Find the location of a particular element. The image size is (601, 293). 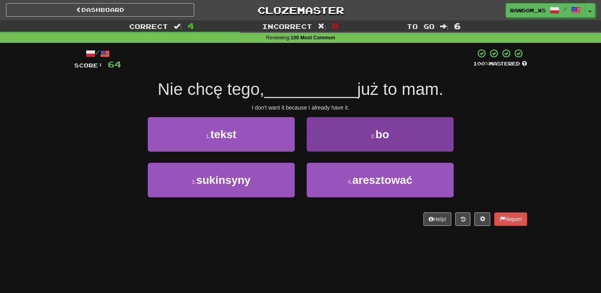

button: Help! is located at coordinates (437, 219).